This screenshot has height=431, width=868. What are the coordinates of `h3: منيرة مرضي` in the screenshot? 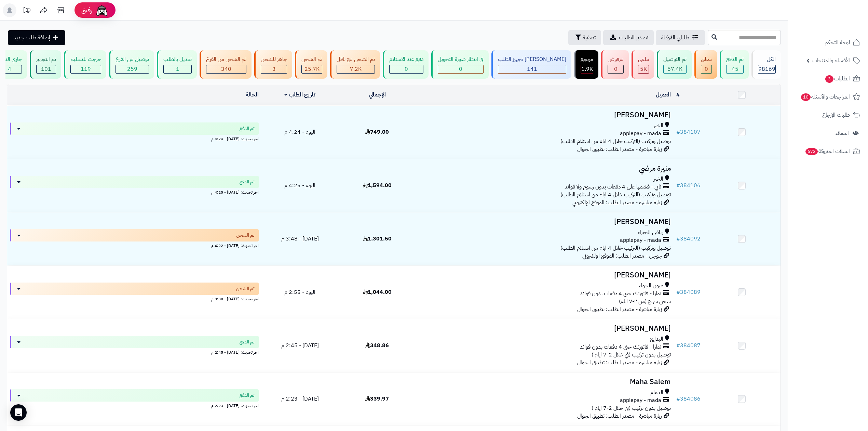 It's located at (545, 168).